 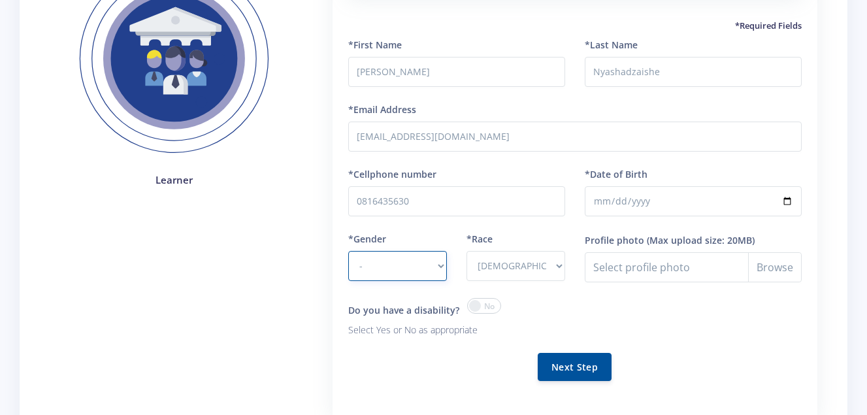 What do you see at coordinates (174, 180) in the screenshot?
I see `h4: Learner` at bounding box center [174, 180].